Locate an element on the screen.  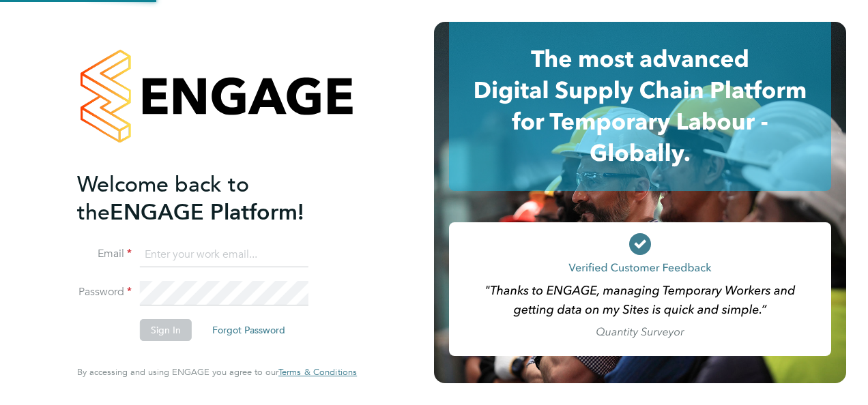
input: Enter your work email... is located at coordinates (224, 255).